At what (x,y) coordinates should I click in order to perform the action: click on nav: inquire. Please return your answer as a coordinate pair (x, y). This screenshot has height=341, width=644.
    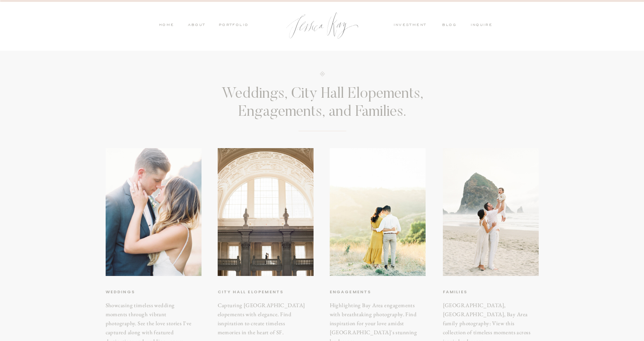
    Looking at the image, I should click on (483, 25).